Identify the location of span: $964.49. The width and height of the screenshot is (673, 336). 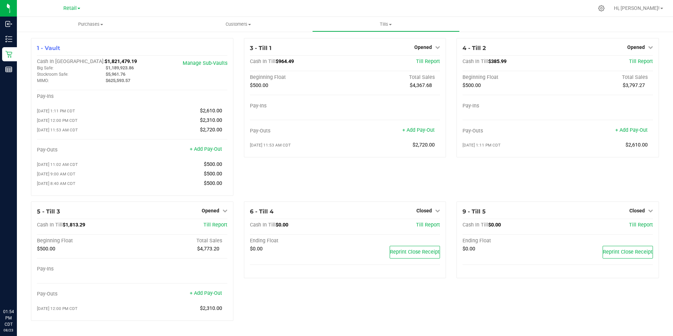
(285, 61).